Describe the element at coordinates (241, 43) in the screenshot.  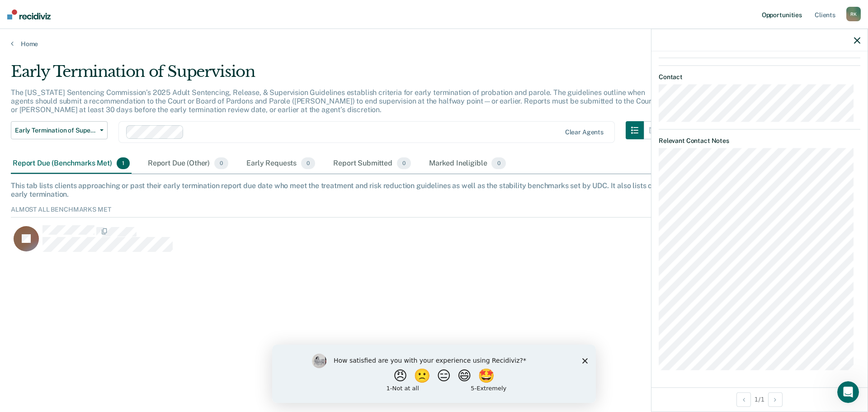
I see `div: 5 - Extremely` at that location.